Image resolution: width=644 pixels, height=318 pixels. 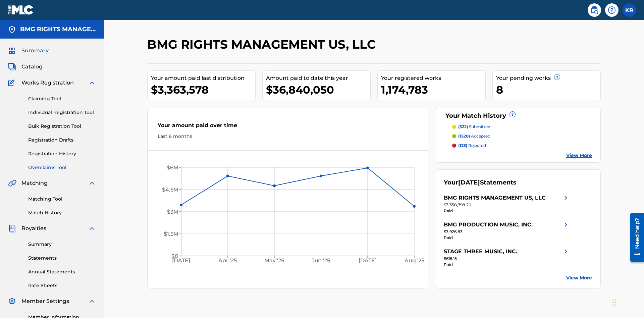 I want to click on img: Accounts, so click(x=12, y=30).